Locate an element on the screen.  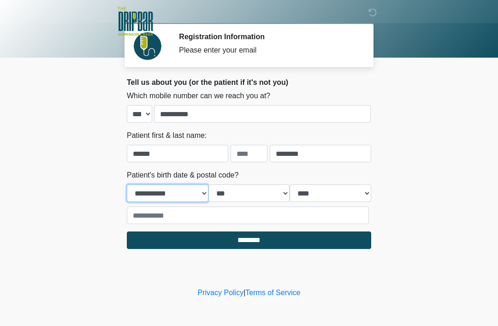
label: Patient first & last name: is located at coordinates (166, 136).